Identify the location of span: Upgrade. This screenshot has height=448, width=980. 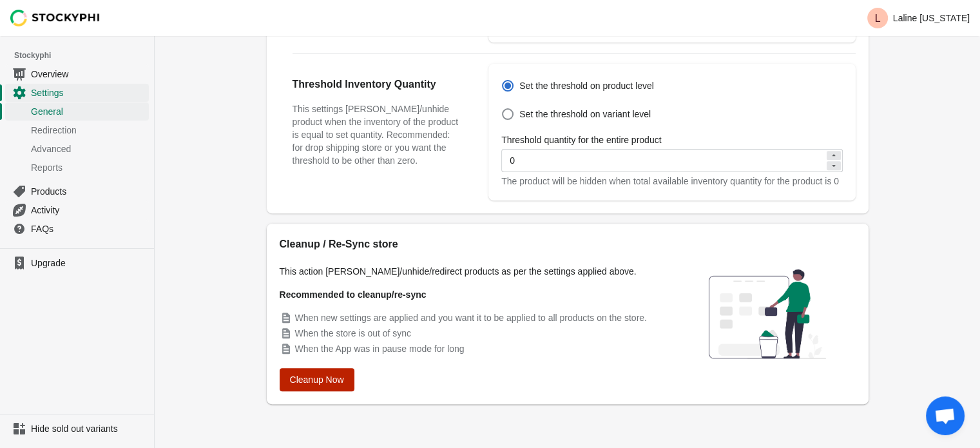
(88, 263).